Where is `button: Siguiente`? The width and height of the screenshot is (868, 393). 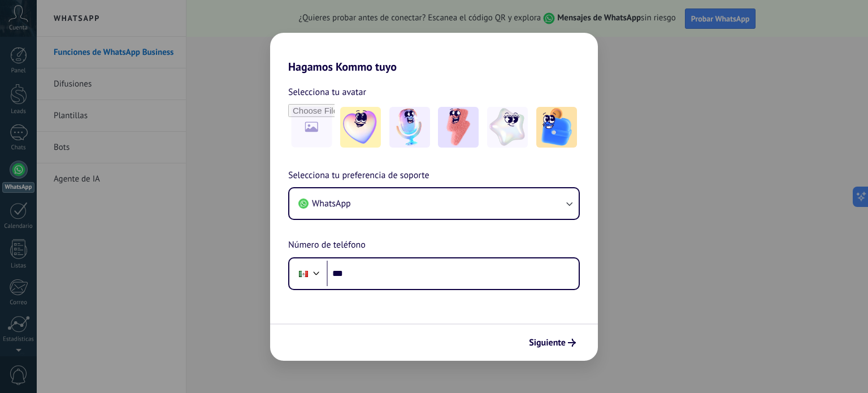 button: Siguiente is located at coordinates (552, 342).